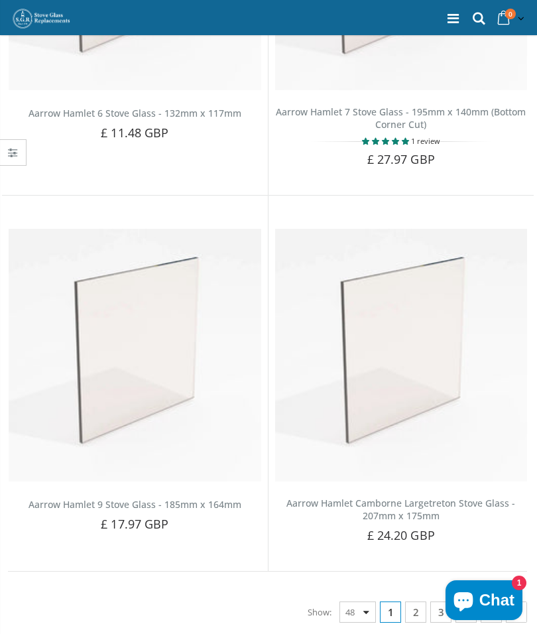  Describe the element at coordinates (135, 133) in the screenshot. I see `span: £ 11.48 GBP` at that location.